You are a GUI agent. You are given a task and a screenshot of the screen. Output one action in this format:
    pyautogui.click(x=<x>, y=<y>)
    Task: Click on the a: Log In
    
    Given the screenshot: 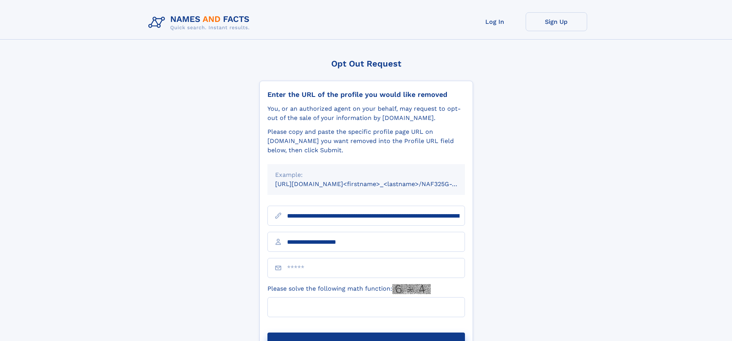 What is the action you would take?
    pyautogui.click(x=495, y=22)
    